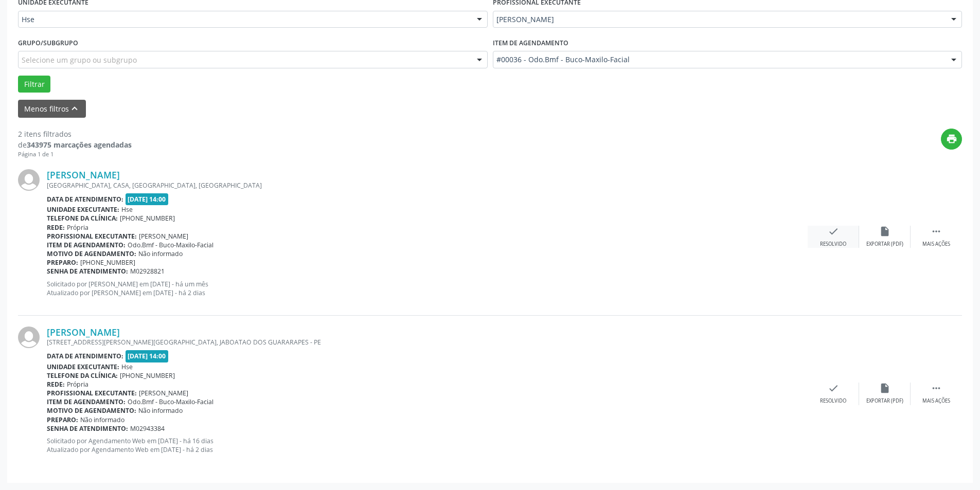  I want to click on div: 2 itens filtrados, so click(74, 134).